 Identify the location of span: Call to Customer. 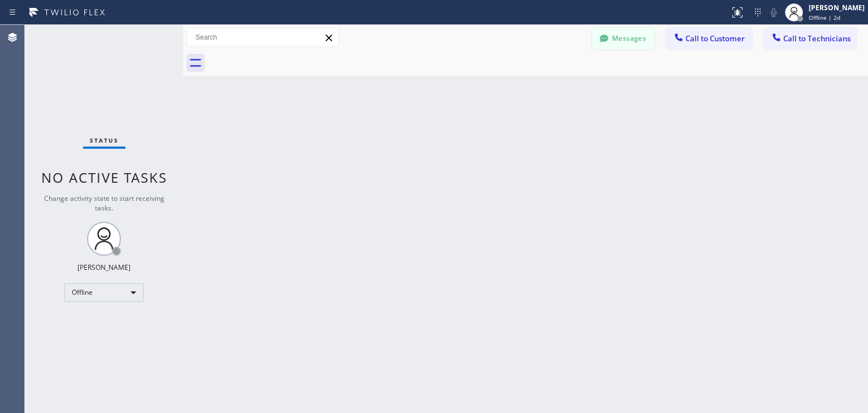
(715, 39).